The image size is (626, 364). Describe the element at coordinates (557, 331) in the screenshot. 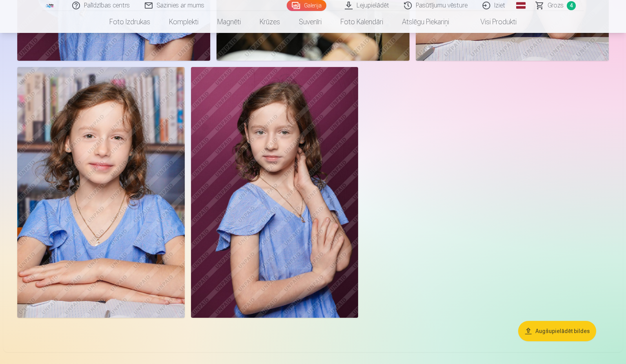

I see `button: Augšupielādēt bildes` at that location.